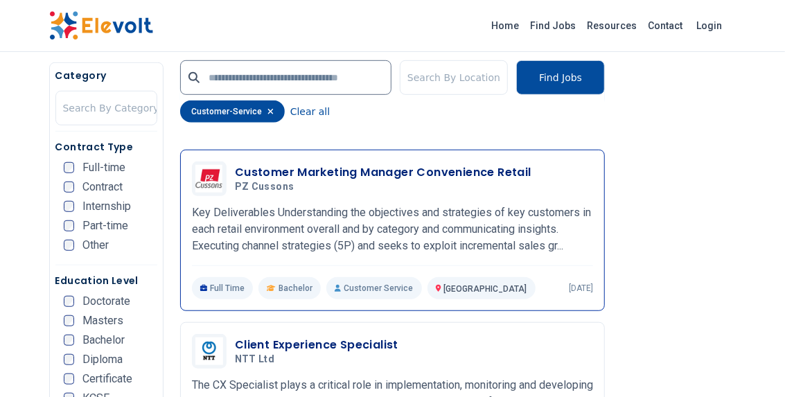  What do you see at coordinates (96, 245) in the screenshot?
I see `span: Other` at bounding box center [96, 245].